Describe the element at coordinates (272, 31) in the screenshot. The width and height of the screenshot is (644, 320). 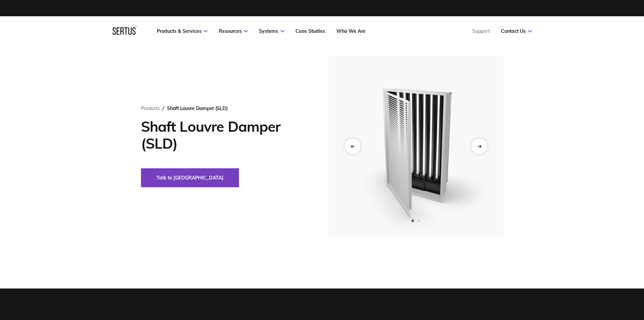
I see `a: Systems` at that location.